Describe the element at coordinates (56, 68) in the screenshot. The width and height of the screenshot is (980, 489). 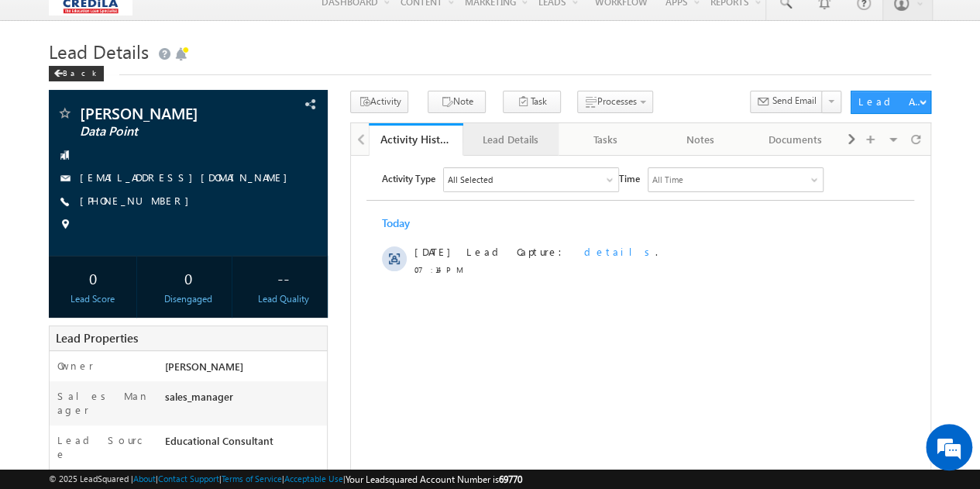
I see `div: Today` at that location.